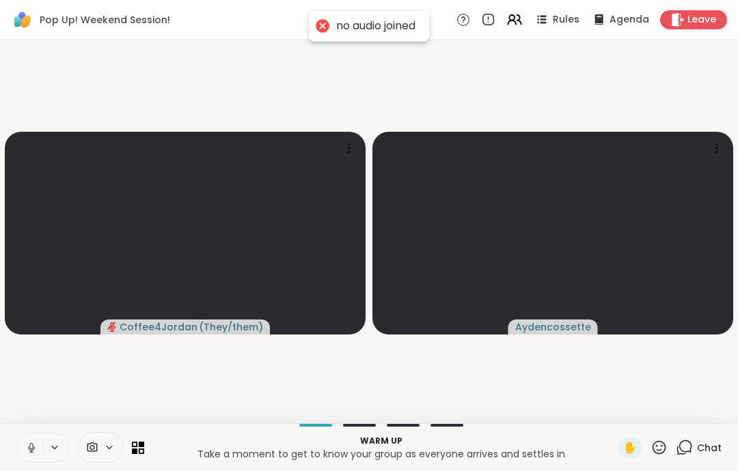  Describe the element at coordinates (381, 454) in the screenshot. I see `p: Take a moment to get to know your group as everyone arrives and settles in` at that location.